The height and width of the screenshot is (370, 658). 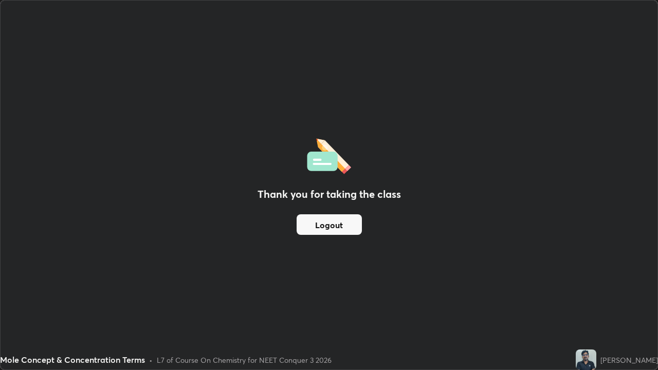 I want to click on div: L7 of Course On Chemistry for NEET Conquer 3 2026, so click(x=244, y=360).